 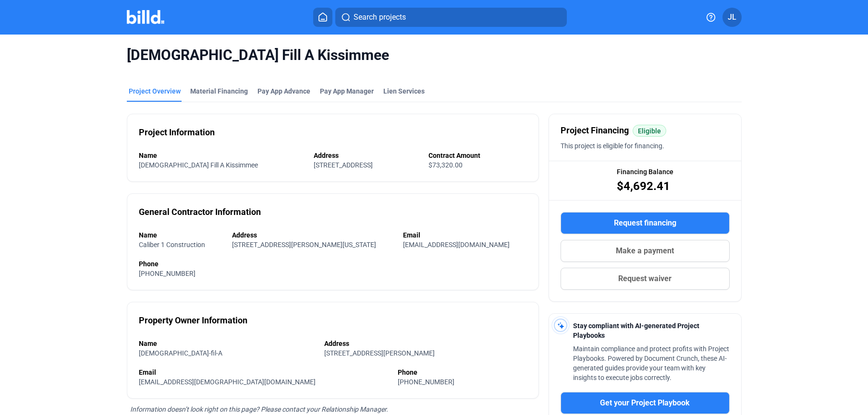 What do you see at coordinates (284, 91) in the screenshot?
I see `div: Pay App Advance` at bounding box center [284, 91].